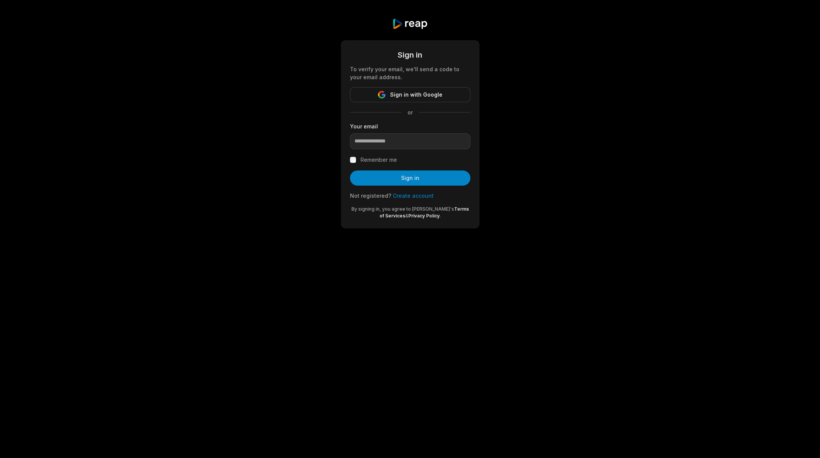 The height and width of the screenshot is (458, 820). I want to click on span: or, so click(410, 112).